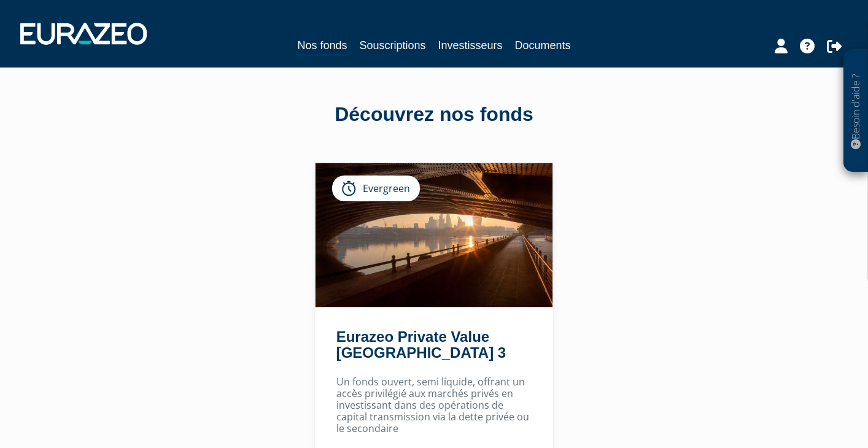 The width and height of the screenshot is (868, 448). Describe the element at coordinates (434, 115) in the screenshot. I see `div: Découvrez nos fonds` at that location.